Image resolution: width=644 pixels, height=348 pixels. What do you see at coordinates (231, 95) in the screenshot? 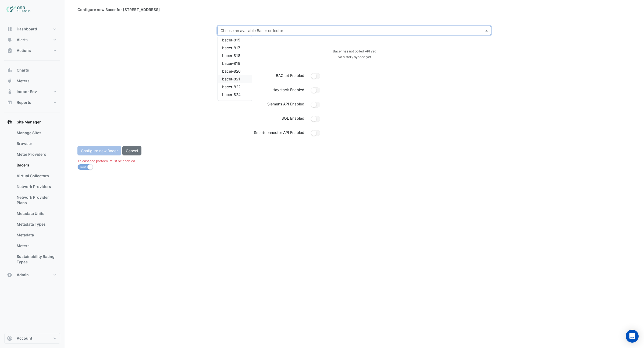
I see `span: bacer-824` at bounding box center [231, 95].